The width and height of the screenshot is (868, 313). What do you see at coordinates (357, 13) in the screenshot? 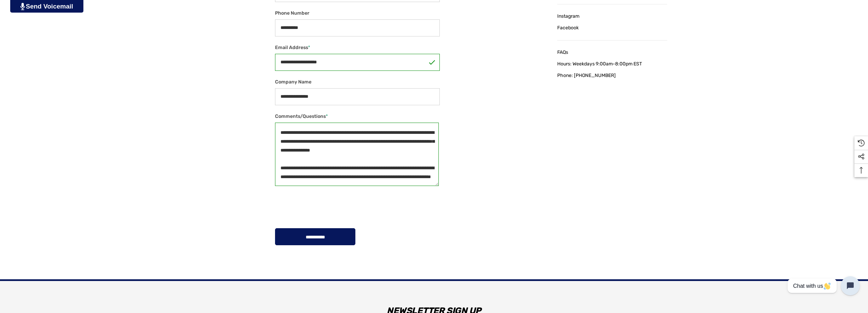
I see `label: Phone Number` at bounding box center [357, 13].